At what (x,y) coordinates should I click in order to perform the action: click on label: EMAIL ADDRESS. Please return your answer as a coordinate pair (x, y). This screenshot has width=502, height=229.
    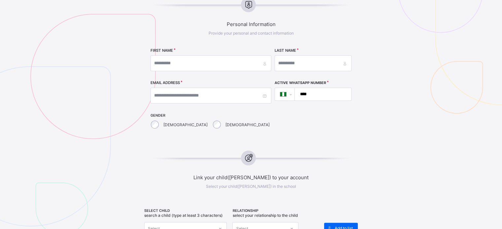
    Looking at the image, I should click on (165, 83).